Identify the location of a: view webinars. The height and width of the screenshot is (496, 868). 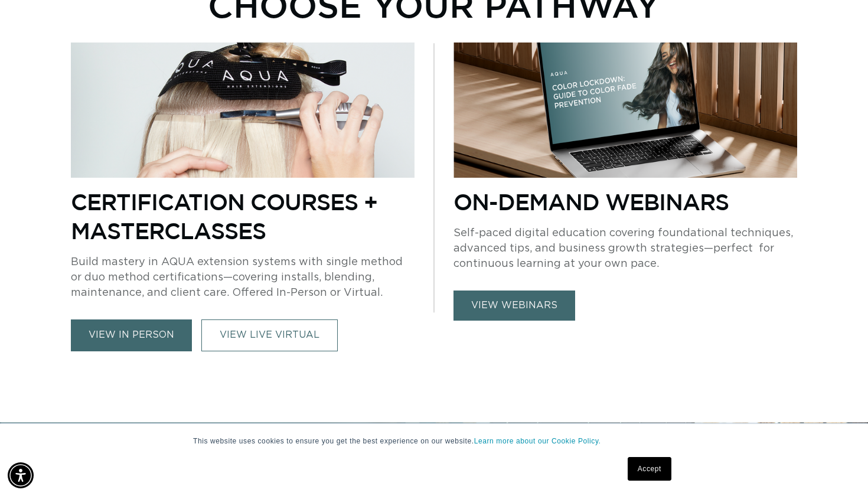
(514, 305).